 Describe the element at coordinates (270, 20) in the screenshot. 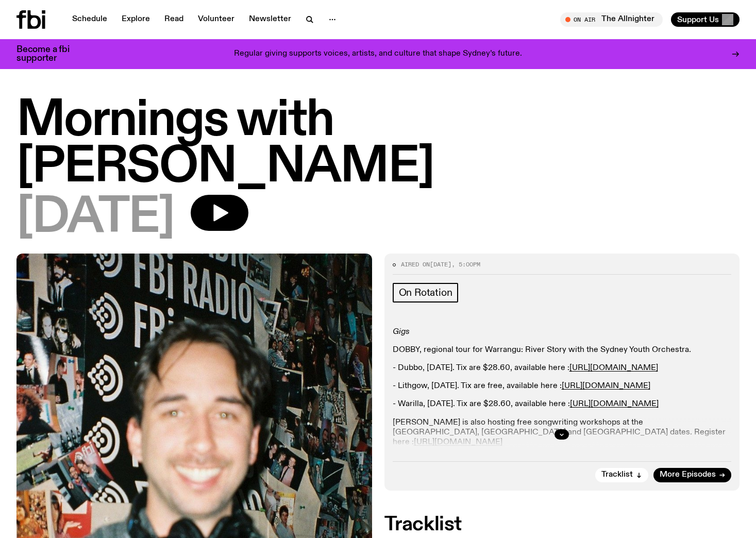

I see `a: Newsletter` at that location.